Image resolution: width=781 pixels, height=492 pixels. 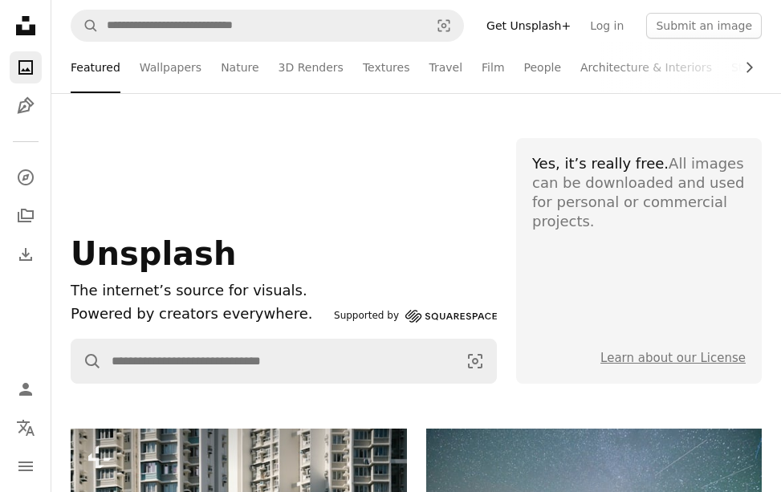 What do you see at coordinates (199, 291) in the screenshot?
I see `h1: The internet’s source for visuals.` at bounding box center [199, 291].